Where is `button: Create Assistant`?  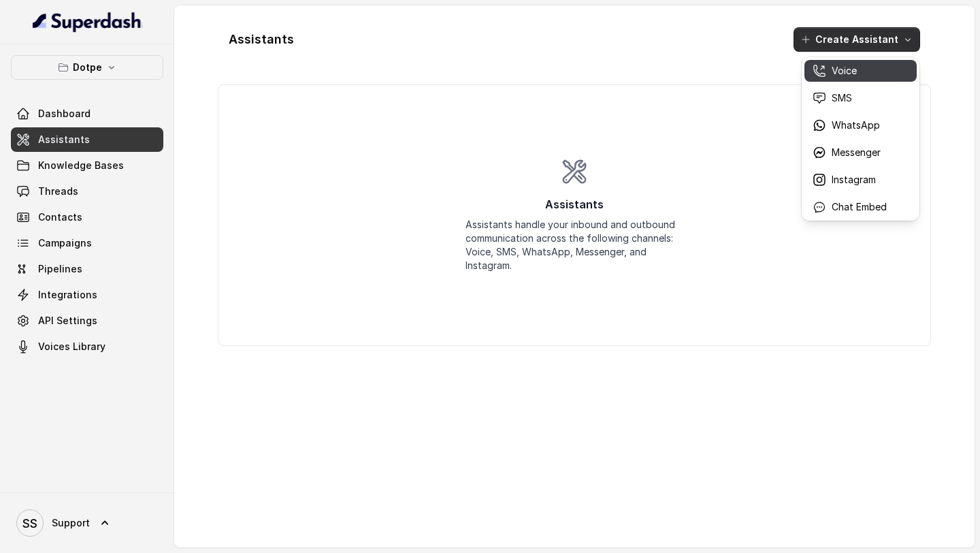
button: Create Assistant is located at coordinates (857, 39).